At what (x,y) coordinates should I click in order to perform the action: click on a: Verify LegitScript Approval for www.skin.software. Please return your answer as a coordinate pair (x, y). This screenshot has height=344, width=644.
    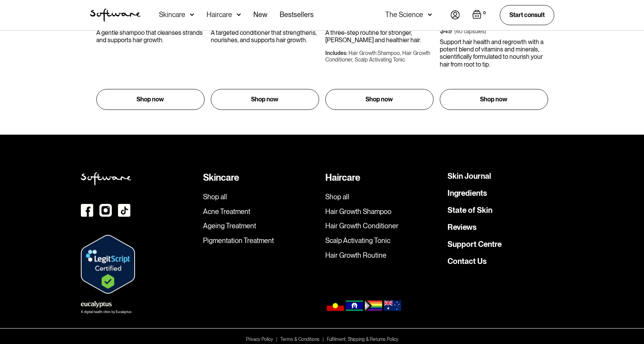
    Looking at the image, I should click on (108, 264).